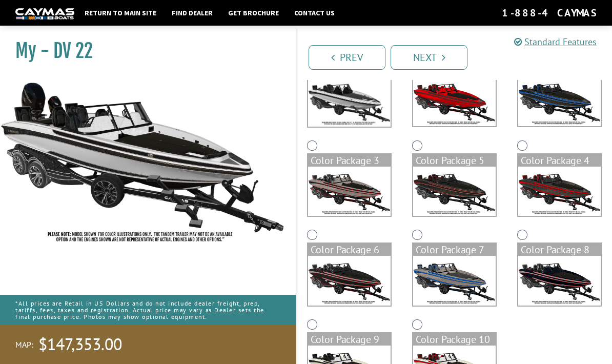 Image resolution: width=612 pixels, height=364 pixels. Describe the element at coordinates (559, 249) in the screenshot. I see `div: Color Package 8` at that location.